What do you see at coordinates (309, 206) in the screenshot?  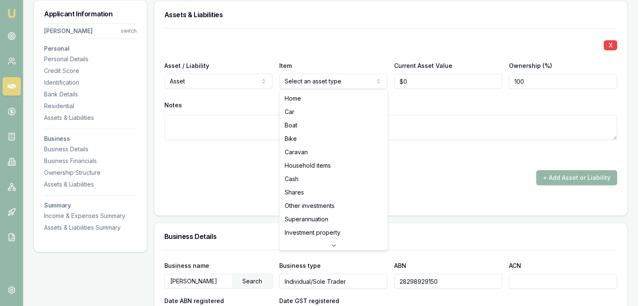 I see `span: Other investments` at bounding box center [309, 206].